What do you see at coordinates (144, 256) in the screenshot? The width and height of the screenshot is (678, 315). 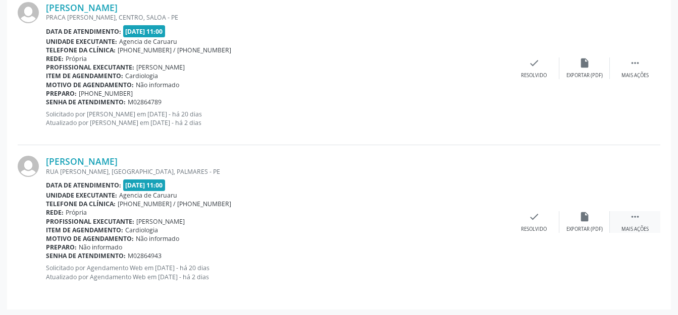 I see `span: M02864943` at bounding box center [144, 256].